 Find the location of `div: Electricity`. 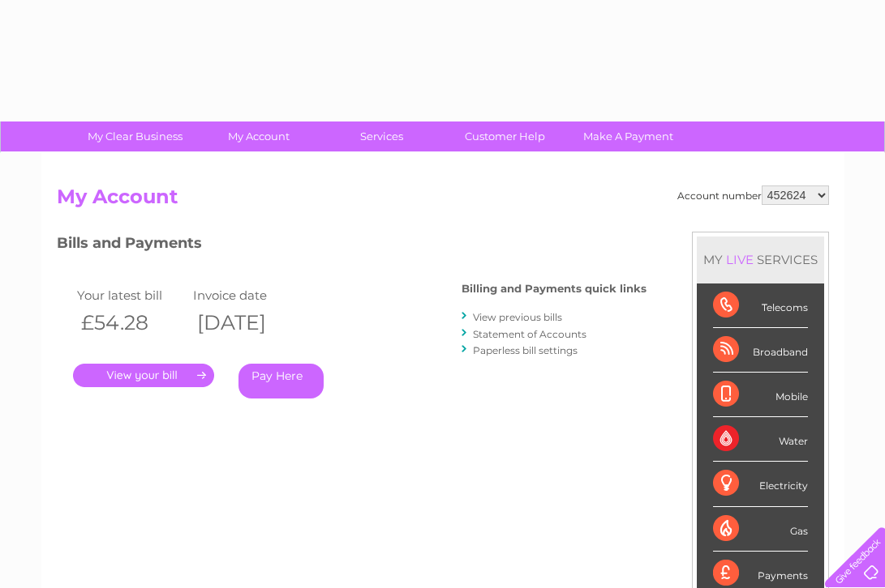

div: Electricity is located at coordinates (760, 483).